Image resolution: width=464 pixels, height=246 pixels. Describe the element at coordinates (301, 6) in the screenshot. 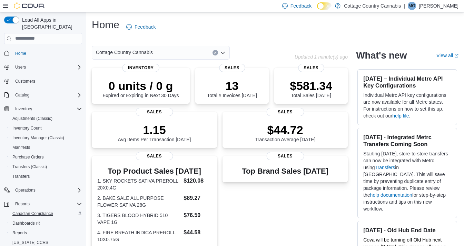

I see `span: Feedback` at that location.